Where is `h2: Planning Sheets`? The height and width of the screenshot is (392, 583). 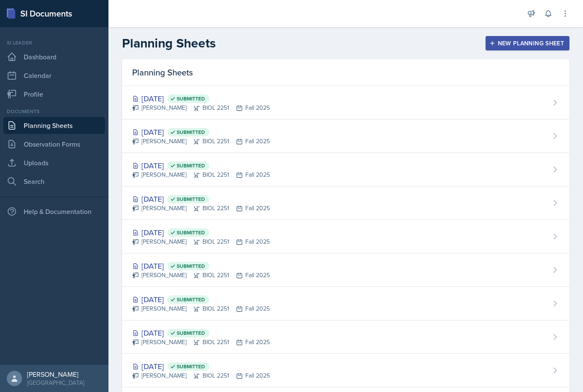
h2: Planning Sheets is located at coordinates (169, 43).